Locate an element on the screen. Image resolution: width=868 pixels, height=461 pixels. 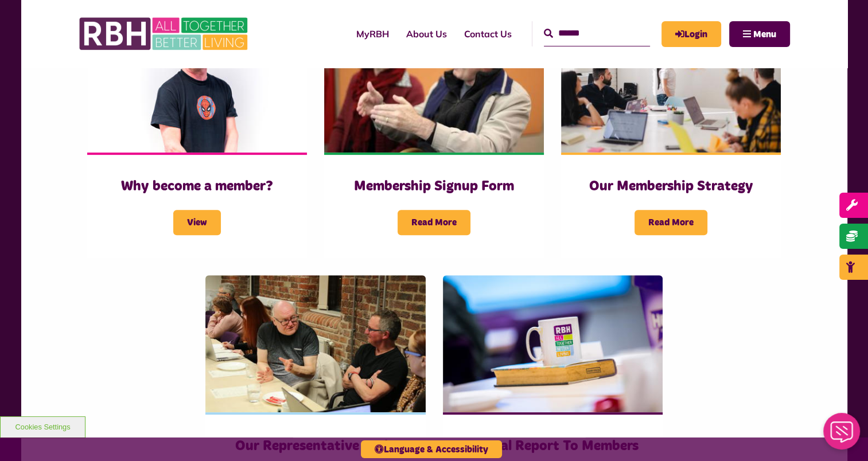
div: Close Web Assistant is located at coordinates (25, 22).